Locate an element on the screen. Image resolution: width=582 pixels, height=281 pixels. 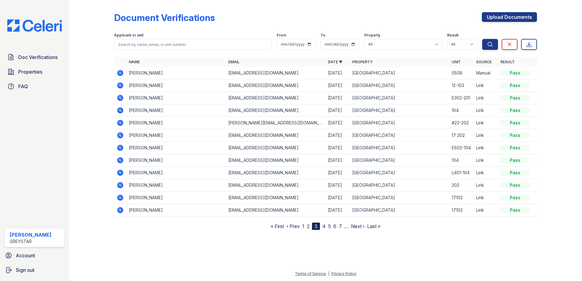
a: FAQ is located at coordinates (34, 86).